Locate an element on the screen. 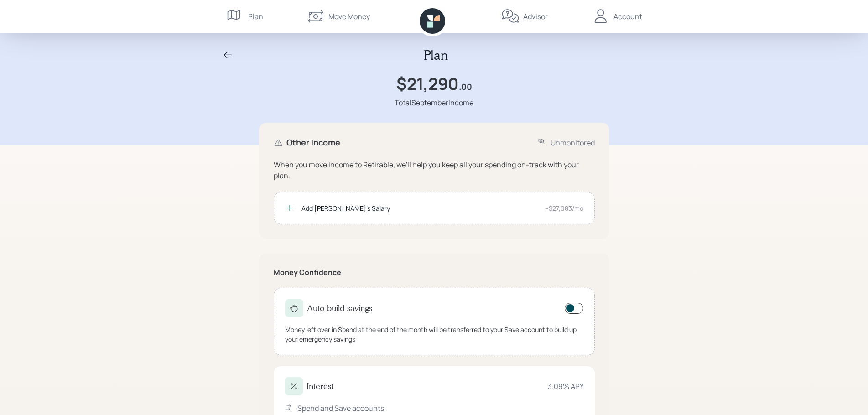 This screenshot has height=415, width=868. h1: $21,290 is located at coordinates (427, 84).